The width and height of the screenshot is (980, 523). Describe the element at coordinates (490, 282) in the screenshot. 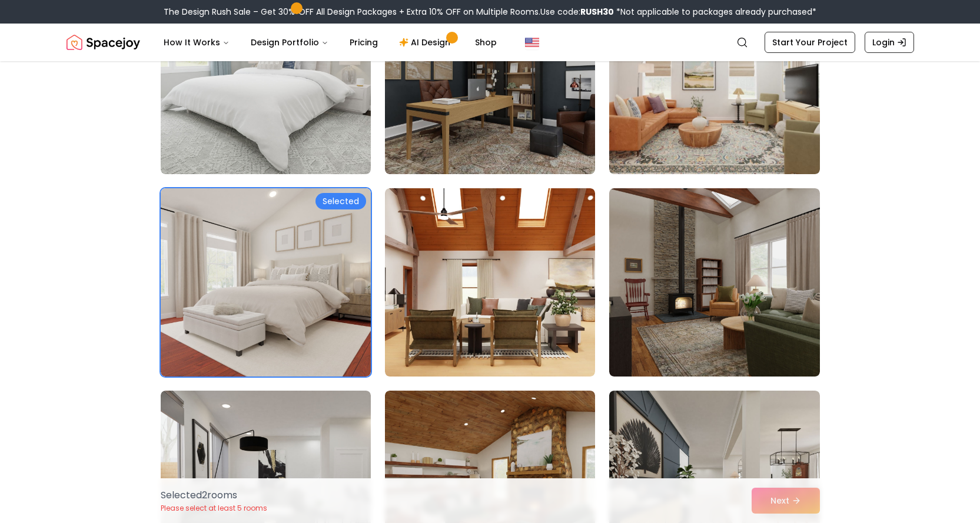

I see `img: Room room-53` at that location.